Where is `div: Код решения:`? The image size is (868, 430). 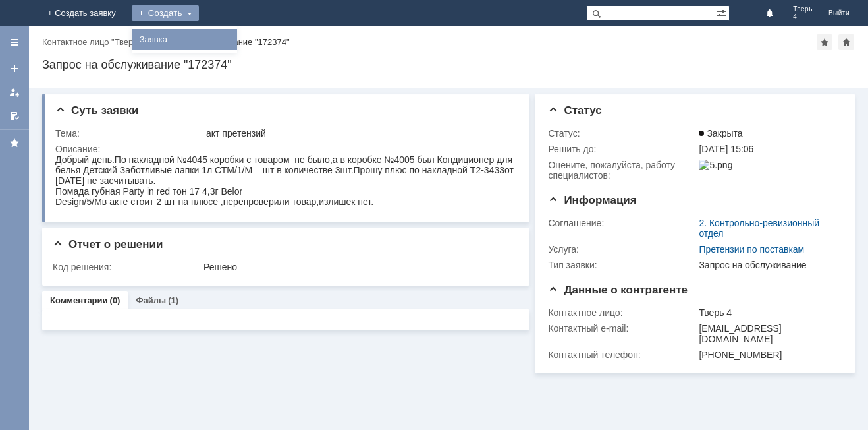
div: Код решения: is located at coordinates (126, 267).